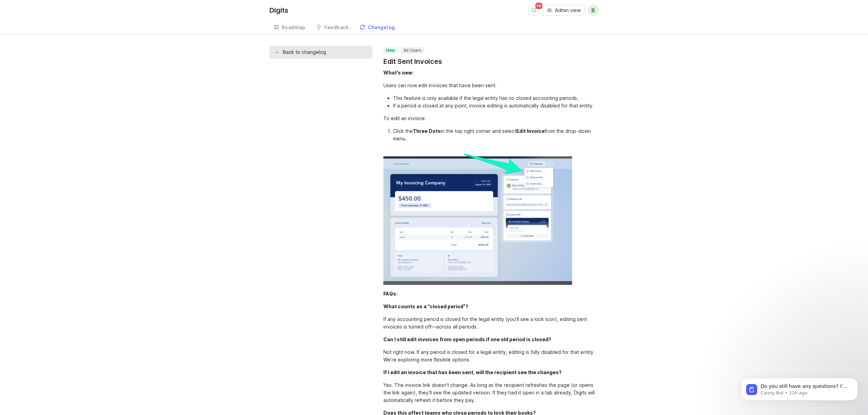  What do you see at coordinates (467, 339) in the screenshot?
I see `div: Can I still edit invoices from open periods if one old period is closed?` at bounding box center [467, 339].